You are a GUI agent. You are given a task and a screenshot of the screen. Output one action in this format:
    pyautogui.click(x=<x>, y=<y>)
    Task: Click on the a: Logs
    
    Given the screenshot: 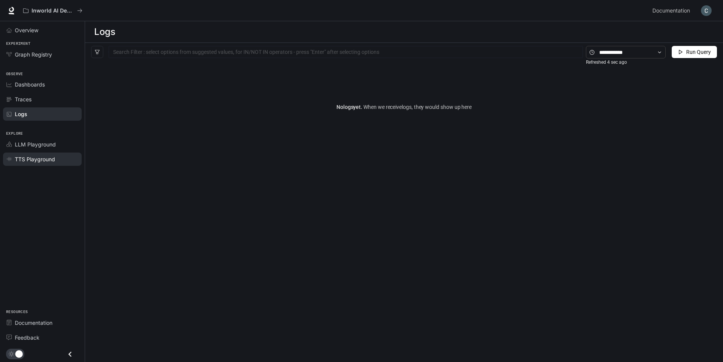 What is the action you would take?
    pyautogui.click(x=42, y=114)
    